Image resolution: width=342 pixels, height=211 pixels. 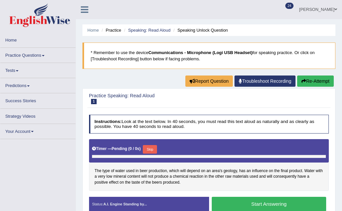 What do you see at coordinates (265, 81) in the screenshot?
I see `a: Troubleshoot Recording` at bounding box center [265, 81].